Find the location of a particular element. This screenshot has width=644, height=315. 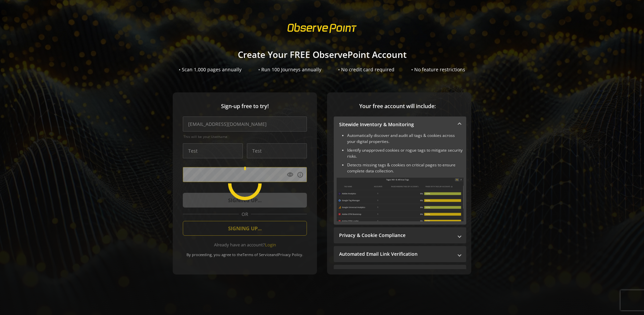

mat-expansion-panel-header: Privacy & Cookie Compliance is located at coordinates (400, 236).